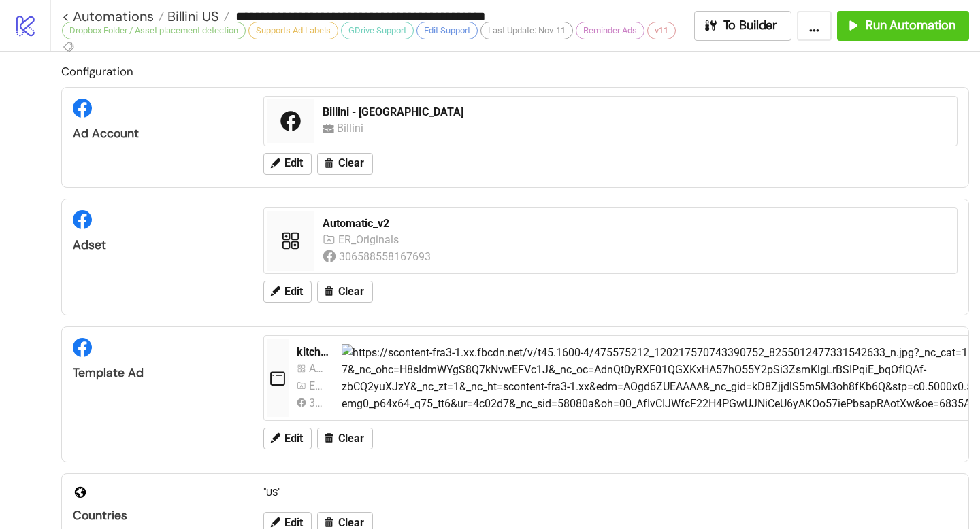 The height and width of the screenshot is (529, 980). What do you see at coordinates (903, 26) in the screenshot?
I see `button: Run Automation` at bounding box center [903, 26].